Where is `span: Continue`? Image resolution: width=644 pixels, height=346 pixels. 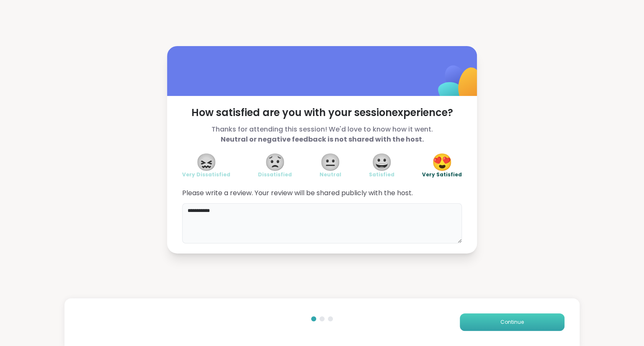 span: Continue is located at coordinates (512, 322).